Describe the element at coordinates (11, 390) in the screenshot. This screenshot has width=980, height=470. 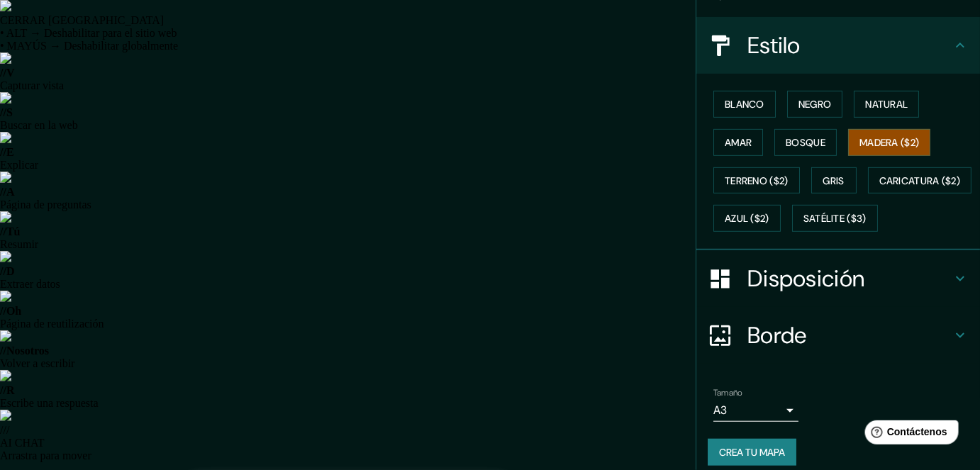
I see `font: R` at that location.